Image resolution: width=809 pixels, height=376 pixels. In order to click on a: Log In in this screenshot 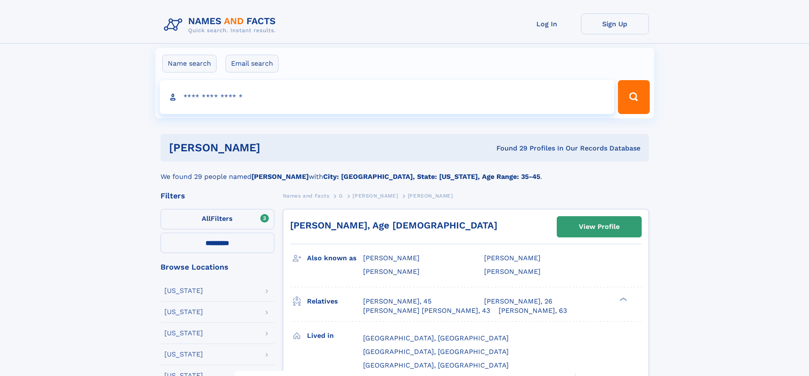, I will do `click(547, 24)`.